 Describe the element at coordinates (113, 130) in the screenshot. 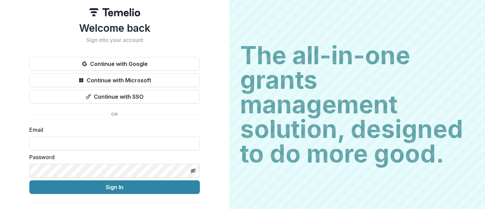

I see `label: Email` at that location.